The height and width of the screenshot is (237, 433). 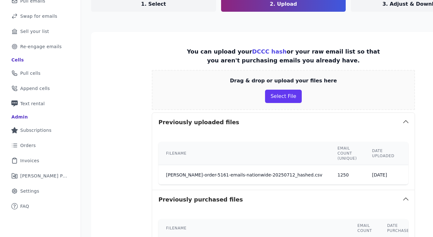 What do you see at coordinates (283, 96) in the screenshot?
I see `button: Select File` at bounding box center [283, 96].